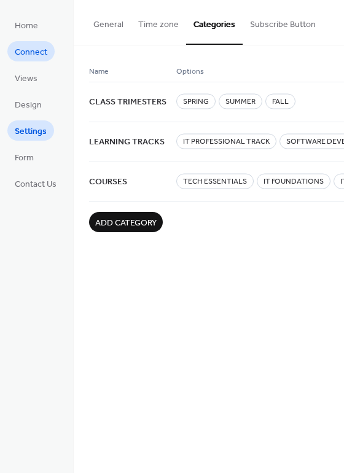 The width and height of the screenshot is (344, 473). Describe the element at coordinates (24, 158) in the screenshot. I see `span: Form` at that location.